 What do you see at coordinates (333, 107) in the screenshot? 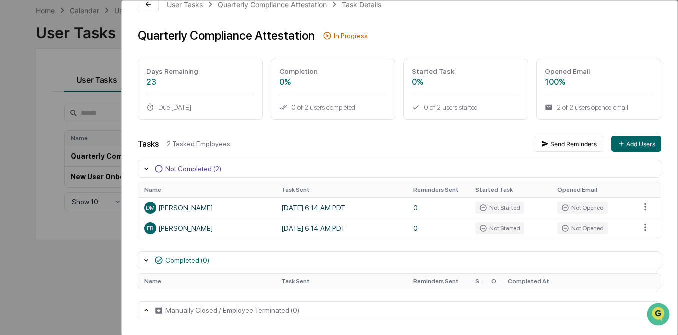
I see `div: 0 of 2 users completed` at bounding box center [333, 107].